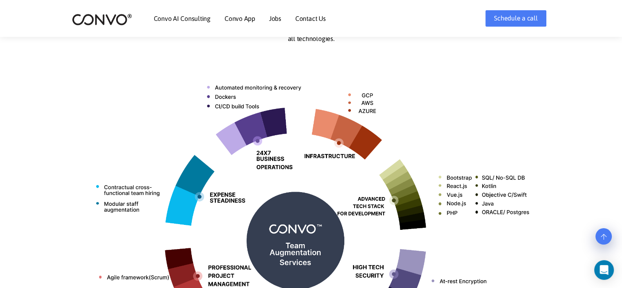  I want to click on a: Convo AI Consulting, so click(182, 18).